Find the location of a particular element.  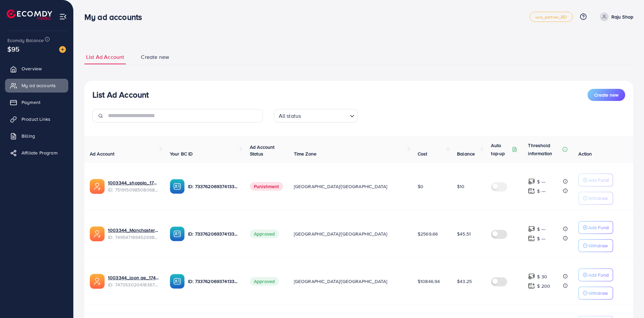

a: Payment is located at coordinates (37, 102).